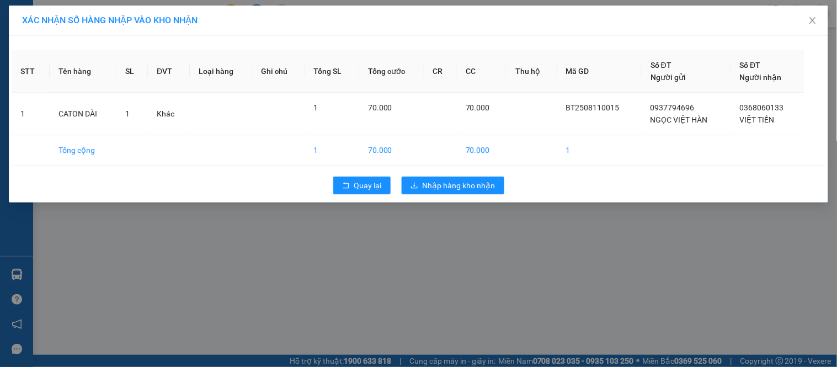  Describe the element at coordinates (362, 185) in the screenshot. I see `button: rollbackQuay lại` at that location.